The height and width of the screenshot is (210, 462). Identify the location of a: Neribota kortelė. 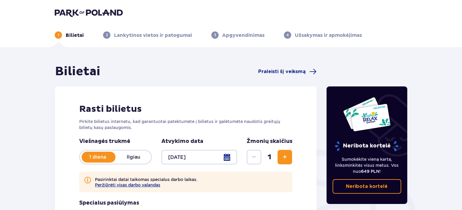
(367, 187).